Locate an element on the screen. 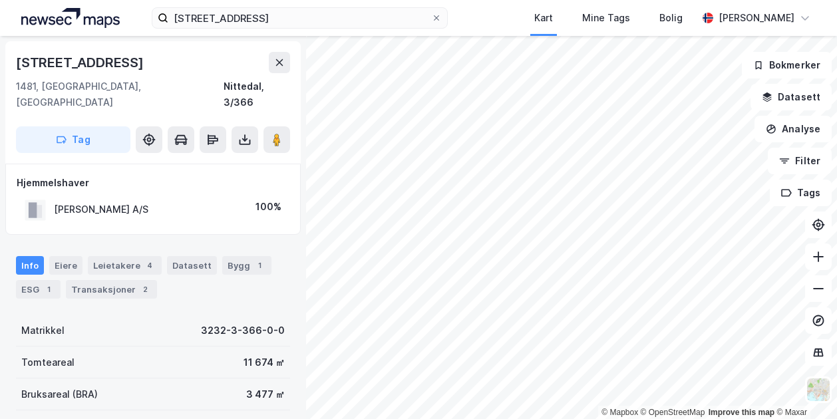  div: Mine Tags is located at coordinates (606, 18).